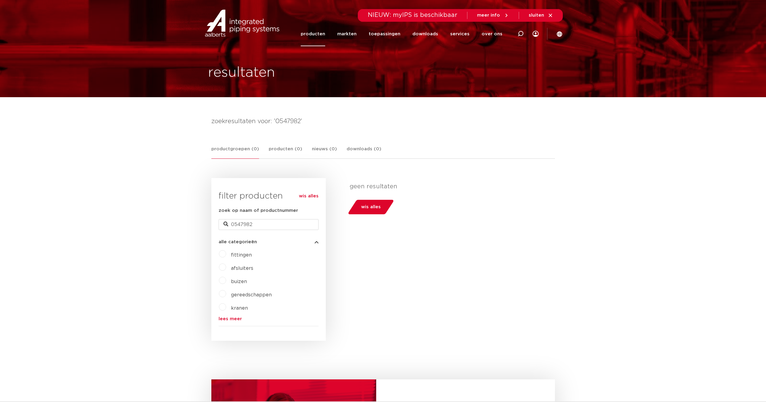 The height and width of the screenshot is (402, 766). Describe the element at coordinates (241, 255) in the screenshot. I see `a: fittingen` at that location.